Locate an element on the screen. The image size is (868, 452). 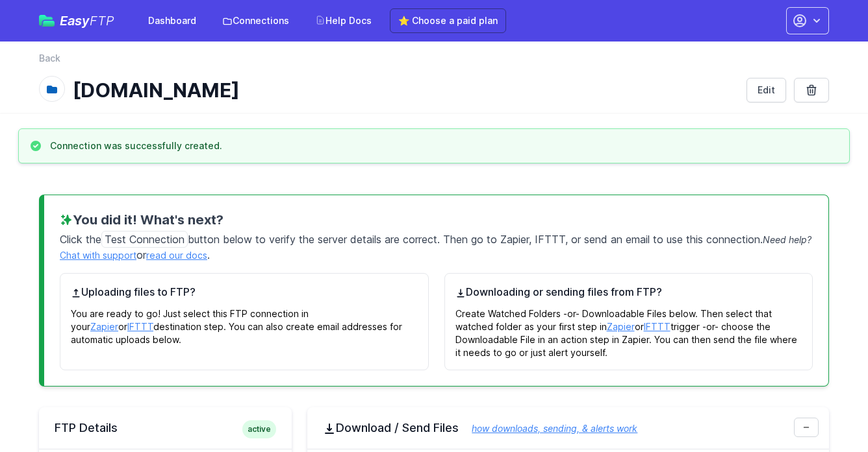
h2: FTP Details is located at coordinates (165, 428).